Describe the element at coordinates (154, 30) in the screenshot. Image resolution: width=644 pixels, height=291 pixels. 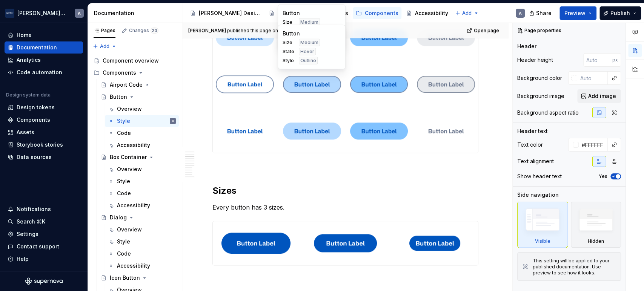
I see `span: 20` at that location.